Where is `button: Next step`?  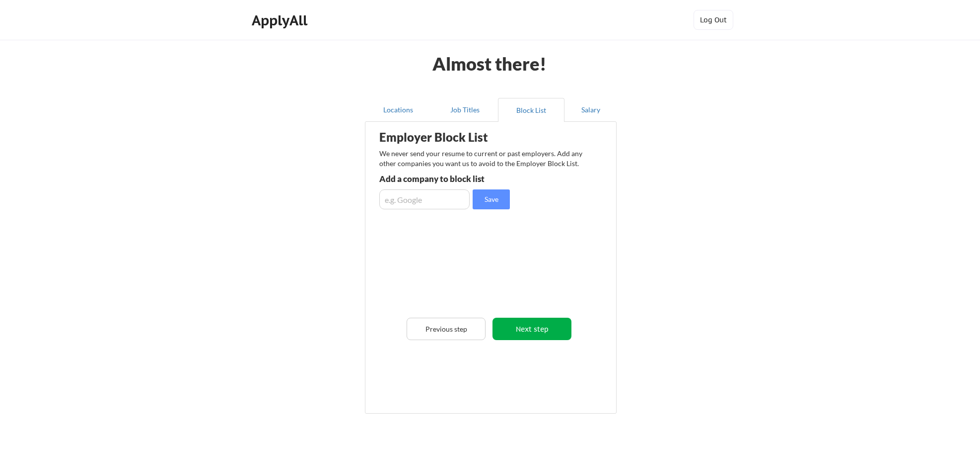
button: Next step is located at coordinates (532, 328).